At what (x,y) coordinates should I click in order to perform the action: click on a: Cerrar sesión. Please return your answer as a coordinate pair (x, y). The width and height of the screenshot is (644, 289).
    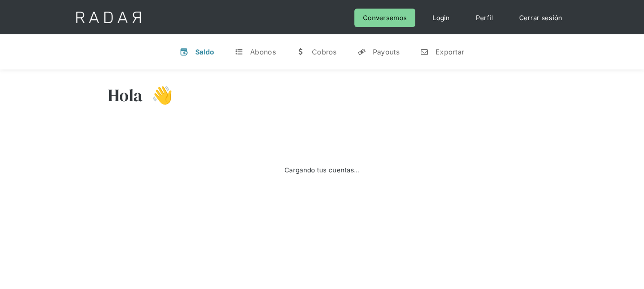
    Looking at the image, I should click on (540, 17).